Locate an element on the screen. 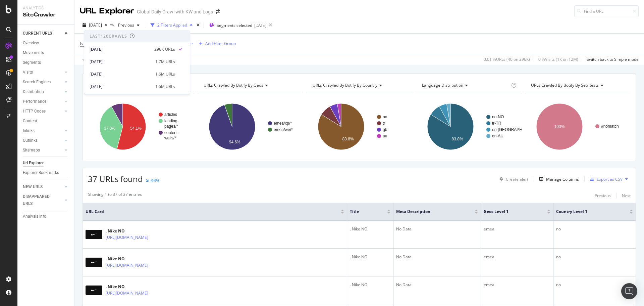 The width and height of the screenshot is (644, 306). button: Apply is located at coordinates (89, 59).